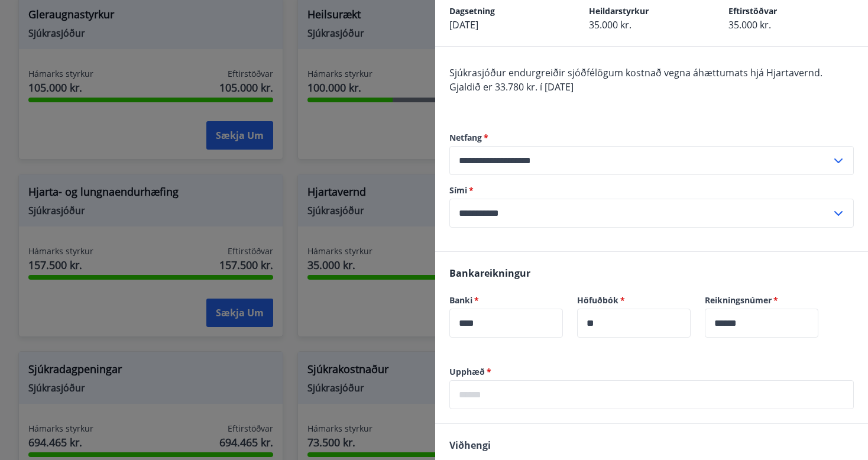 Image resolution: width=868 pixels, height=460 pixels. Describe the element at coordinates (618, 11) in the screenshot. I see `span: Heildarstyrkur` at that location.